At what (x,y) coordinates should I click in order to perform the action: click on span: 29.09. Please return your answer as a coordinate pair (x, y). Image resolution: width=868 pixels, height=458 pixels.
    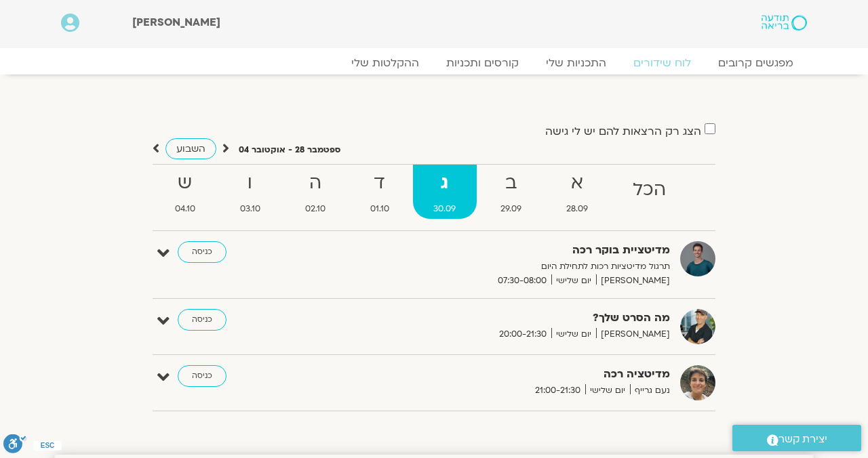
    Looking at the image, I should click on (511, 209).